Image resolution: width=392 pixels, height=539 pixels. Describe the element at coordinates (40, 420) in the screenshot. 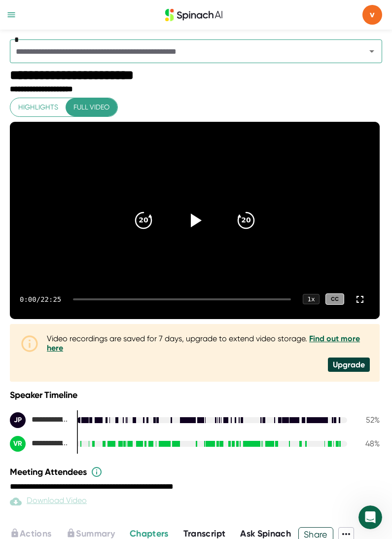

I see `div: Justin Pinder` at that location.